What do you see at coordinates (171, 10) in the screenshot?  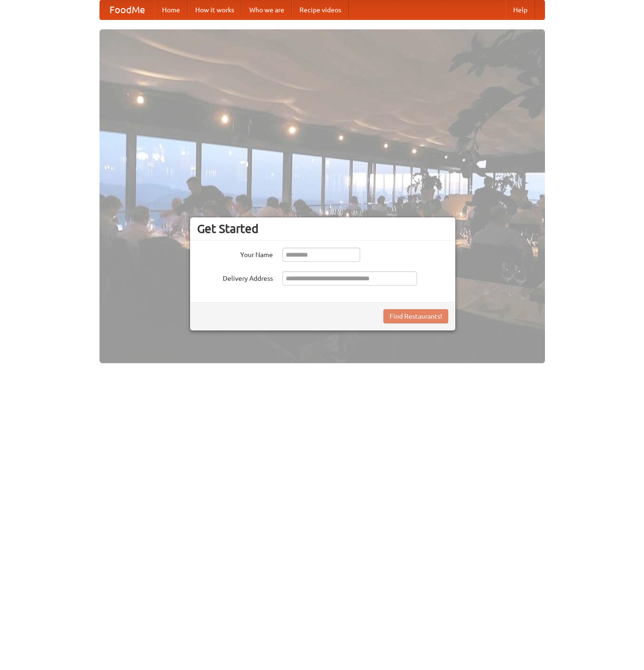 I see `a: Home` at bounding box center [171, 10].